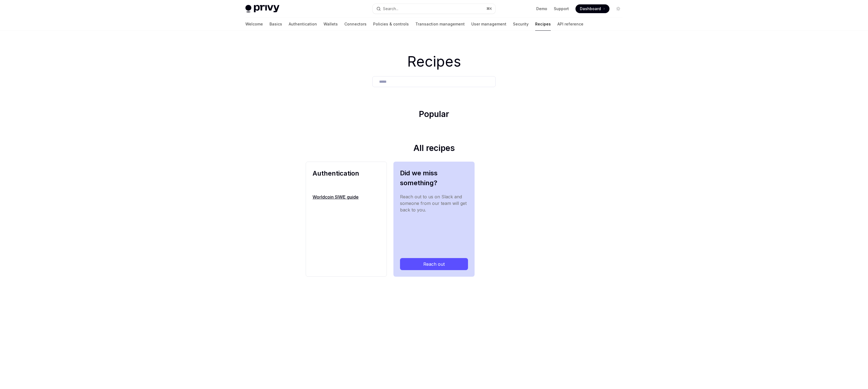  What do you see at coordinates (347, 178) in the screenshot?
I see `h2: Authentication` at bounding box center [347, 178].